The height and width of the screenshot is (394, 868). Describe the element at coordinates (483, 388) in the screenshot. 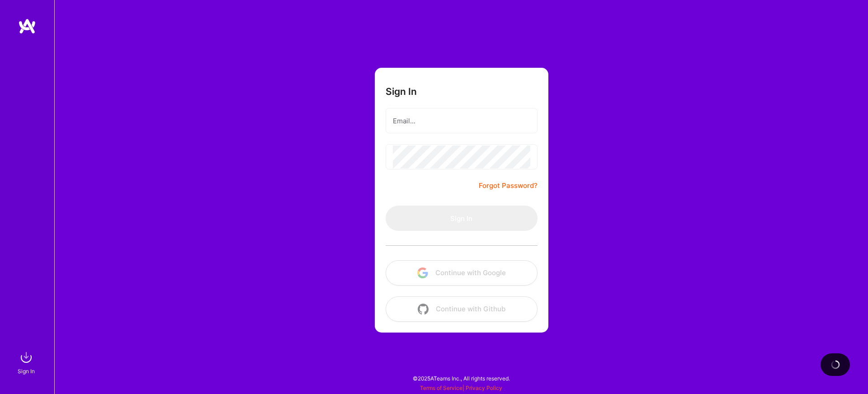

I see `a: Privacy Policy` at that location.